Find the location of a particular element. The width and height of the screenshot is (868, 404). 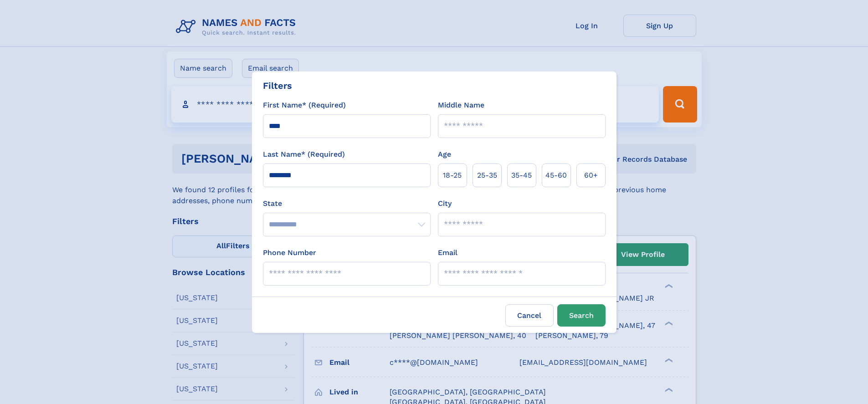

label: Middle Name is located at coordinates (461, 105).